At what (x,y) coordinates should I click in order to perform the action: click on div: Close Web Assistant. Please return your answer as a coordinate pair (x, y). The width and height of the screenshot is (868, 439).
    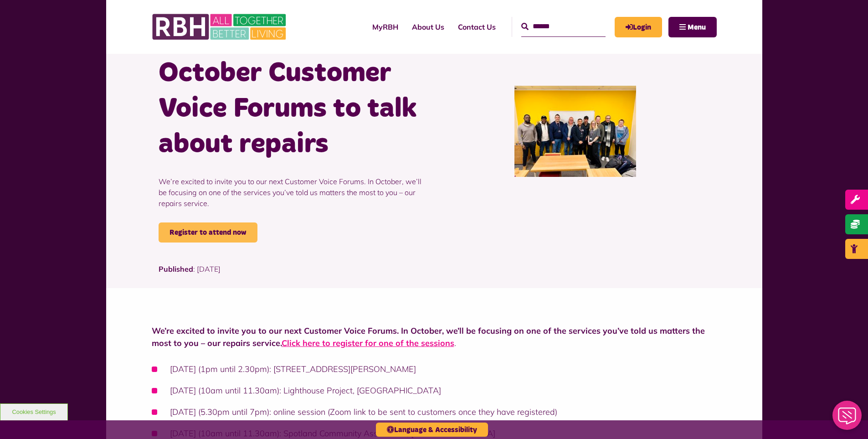
    Looking at the image, I should click on (20, 17).